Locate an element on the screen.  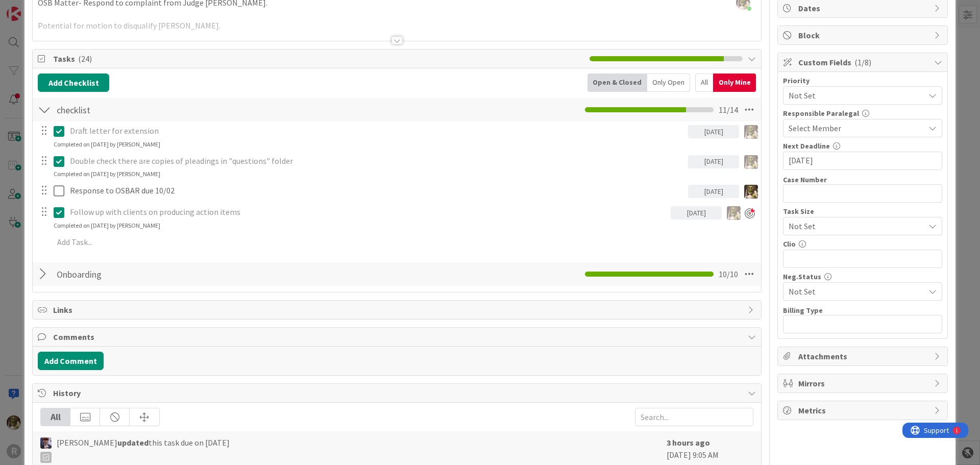
span: Select Member is located at coordinates (815, 128).